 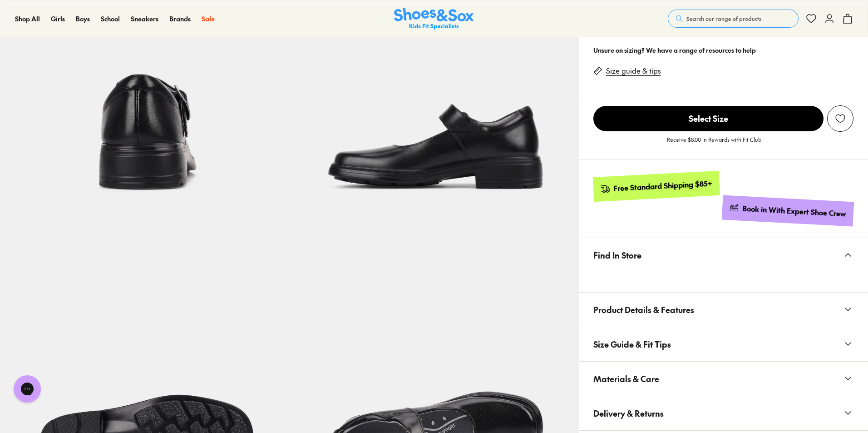 What do you see at coordinates (18, 17) in the screenshot?
I see `button: Gorgias live chat` at bounding box center [18, 17].